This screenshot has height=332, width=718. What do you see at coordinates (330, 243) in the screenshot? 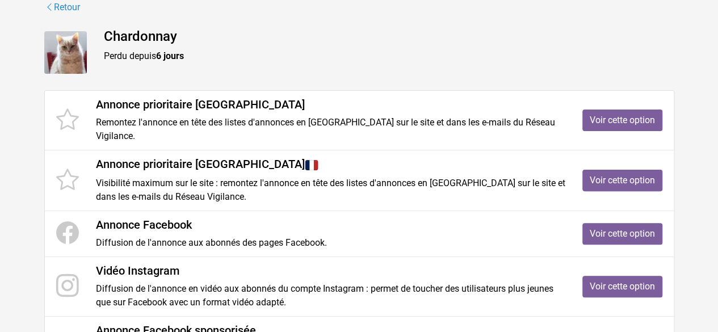
I see `p: Diffusion de l'annonce aux abonnés des pages Facebook.` at bounding box center [330, 243].